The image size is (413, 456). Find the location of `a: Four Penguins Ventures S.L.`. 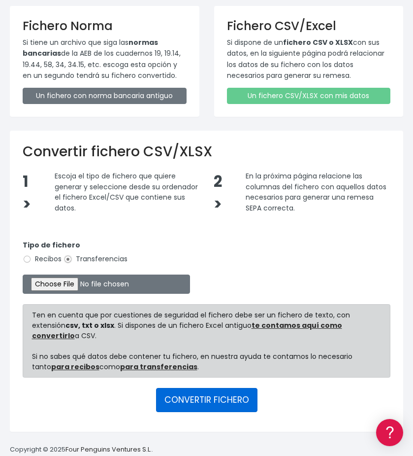

a: Four Penguins Ventures S.L. is located at coordinates (108, 449).